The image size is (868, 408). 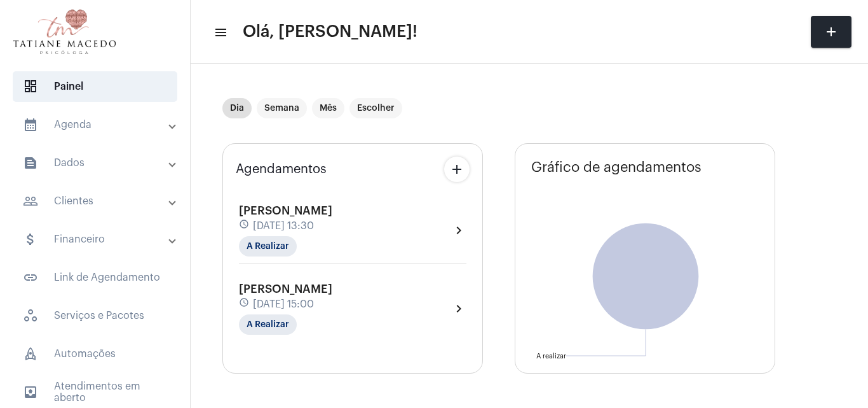 What do you see at coordinates (281, 169) in the screenshot?
I see `span: Agendamentos` at bounding box center [281, 169].